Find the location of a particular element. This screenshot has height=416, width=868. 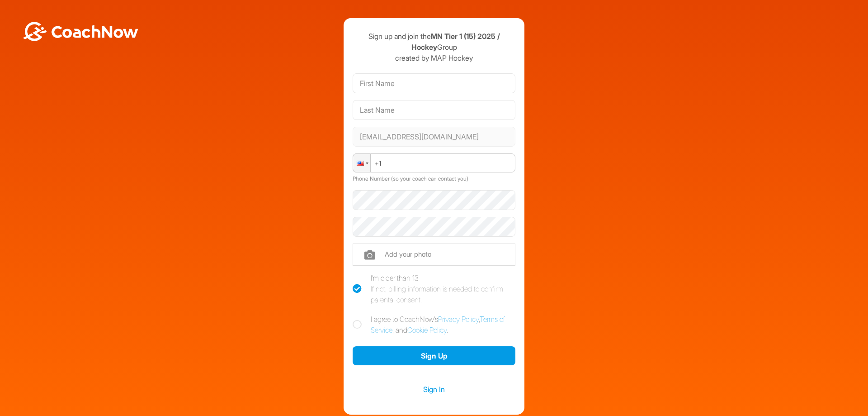

input: First Name is located at coordinates (434, 84).